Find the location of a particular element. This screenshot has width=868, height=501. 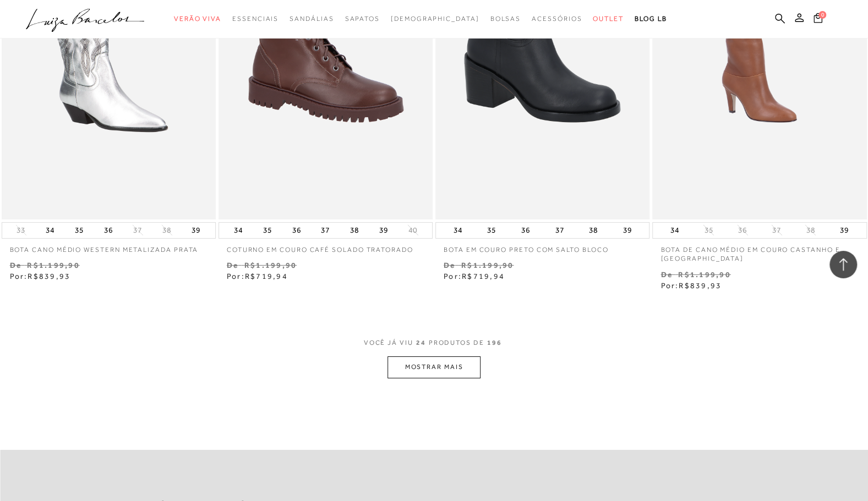

span: VOCÊ JÁ VIU PRODUTOS DE is located at coordinates (434, 342).